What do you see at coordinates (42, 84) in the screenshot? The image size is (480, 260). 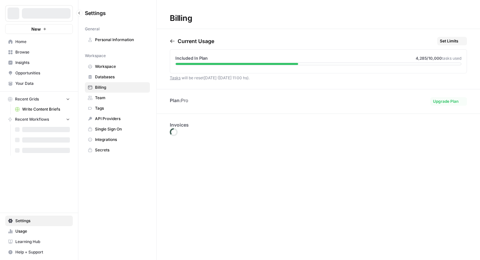 I see `span: Your Data` at bounding box center [42, 84].